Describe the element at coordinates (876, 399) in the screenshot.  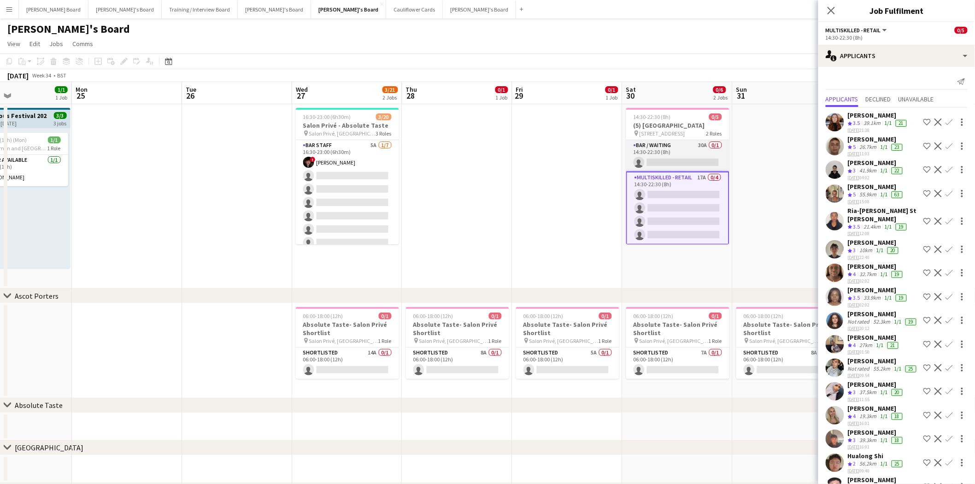
I see `div: 11:55` at that location.